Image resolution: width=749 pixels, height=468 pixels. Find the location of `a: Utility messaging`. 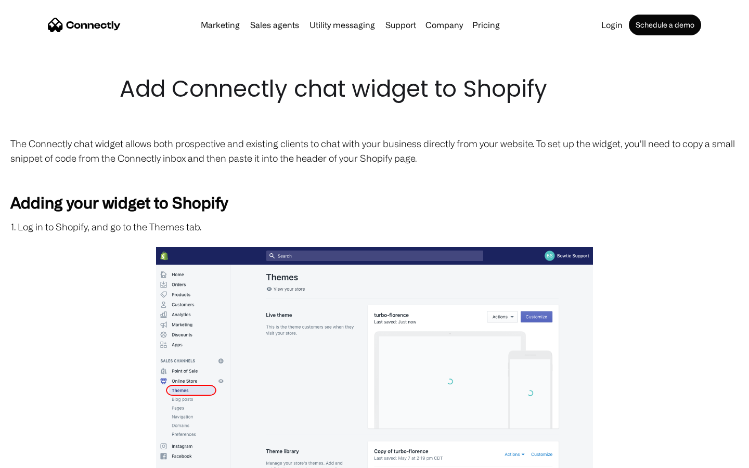

a: Utility messaging is located at coordinates (342, 25).